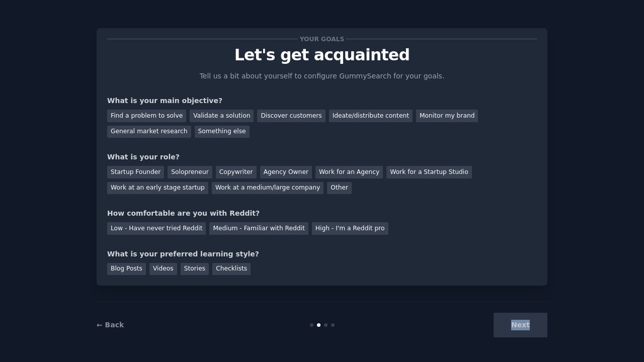  Describe the element at coordinates (322, 254) in the screenshot. I see `div: What is your preferred learning style?` at that location.